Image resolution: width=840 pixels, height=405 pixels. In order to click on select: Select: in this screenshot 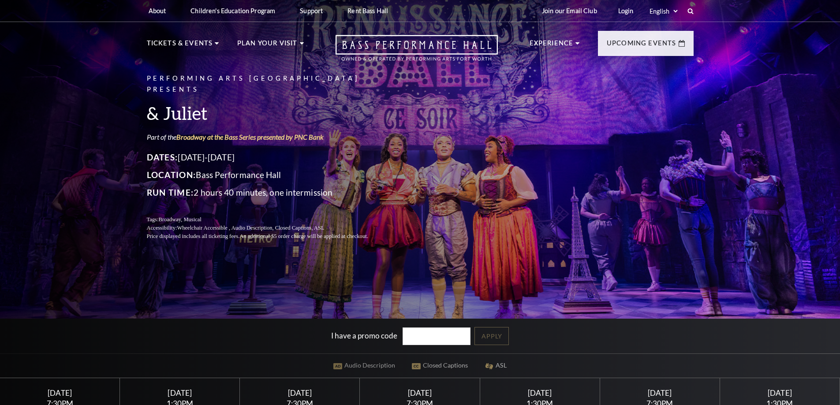, I will do `click(663, 11)`.